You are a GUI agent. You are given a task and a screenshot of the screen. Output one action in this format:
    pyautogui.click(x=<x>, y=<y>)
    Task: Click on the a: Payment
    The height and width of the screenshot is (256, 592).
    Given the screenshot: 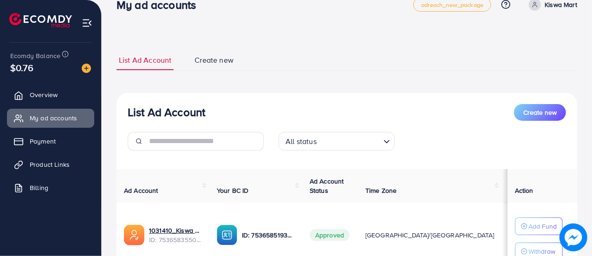 What is the action you would take?
    pyautogui.click(x=51, y=141)
    